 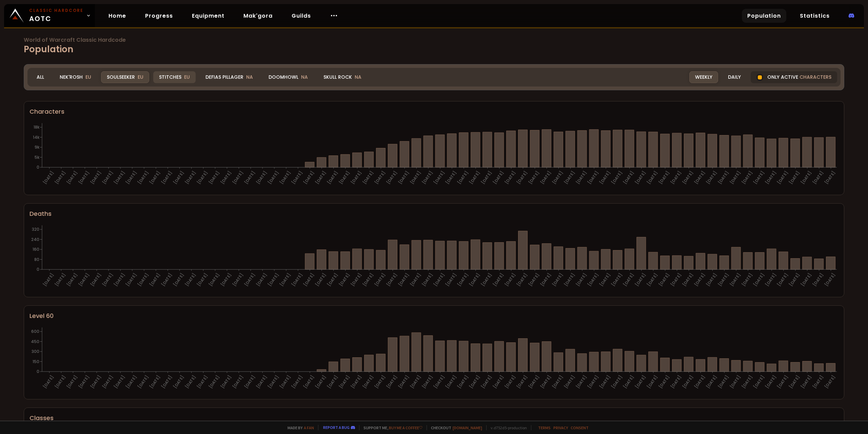 I want to click on a: Privacy, so click(x=561, y=428).